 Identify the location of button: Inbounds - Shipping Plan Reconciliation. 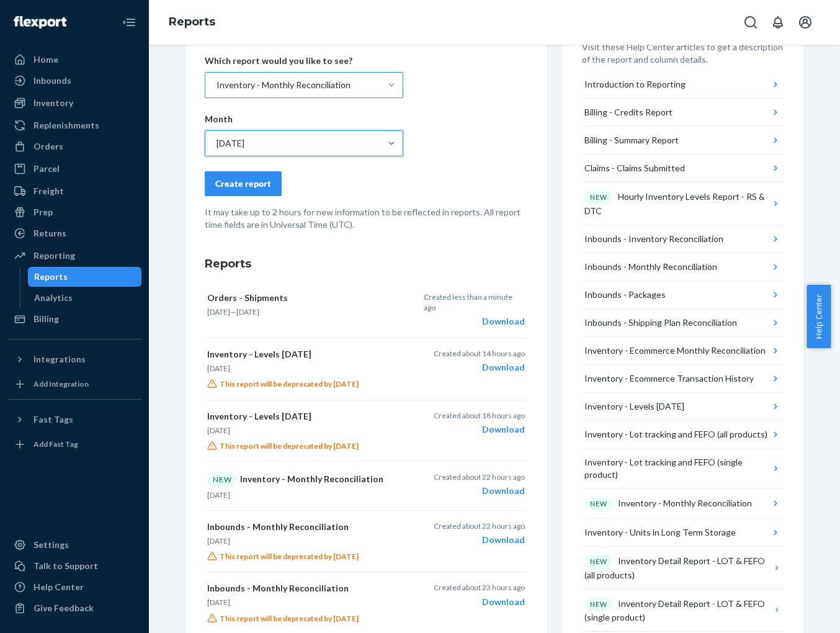
(683, 323).